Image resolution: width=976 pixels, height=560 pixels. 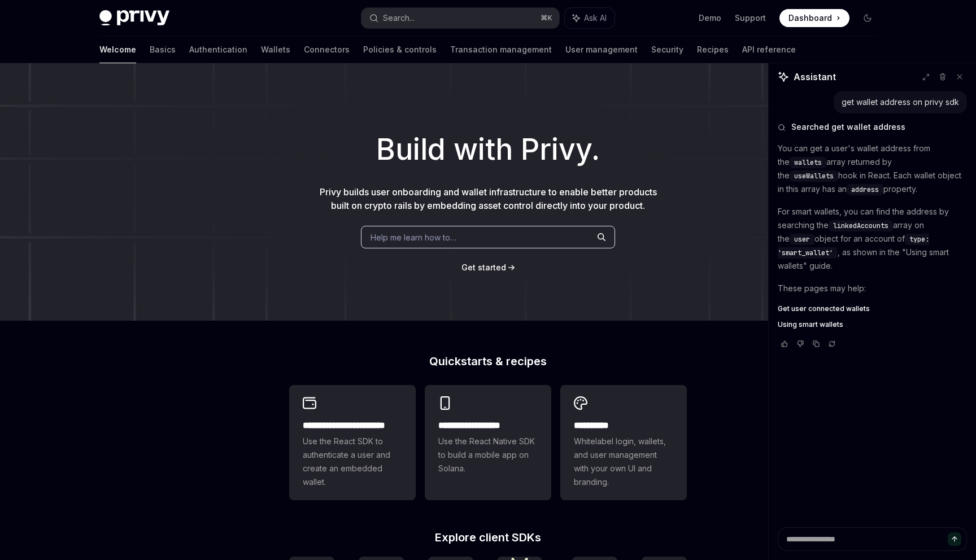 What do you see at coordinates (872, 169) in the screenshot?
I see `p: You can get a user's wallet address from the array returned by the hook in React. Each wallet obj...` at bounding box center [872, 169].